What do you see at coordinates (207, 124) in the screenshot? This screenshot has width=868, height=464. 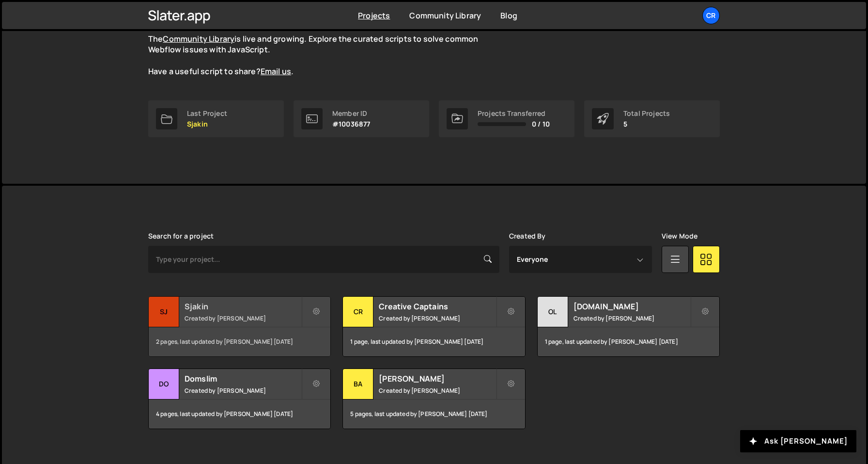 I see `p: Sjakin` at bounding box center [207, 124].